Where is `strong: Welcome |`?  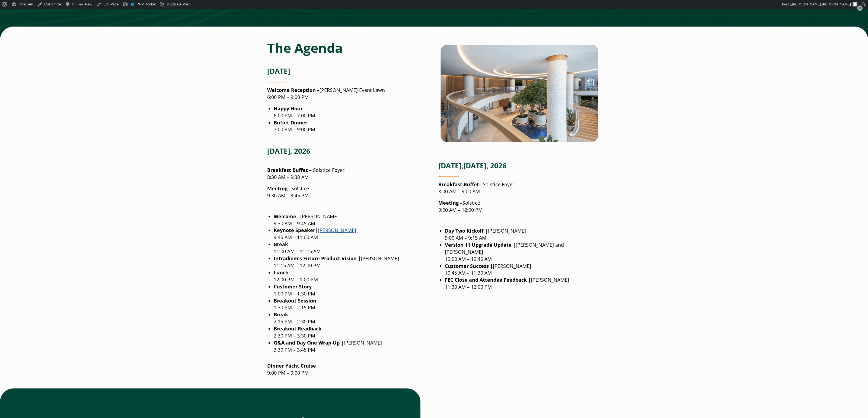
strong: Welcome | is located at coordinates (287, 216).